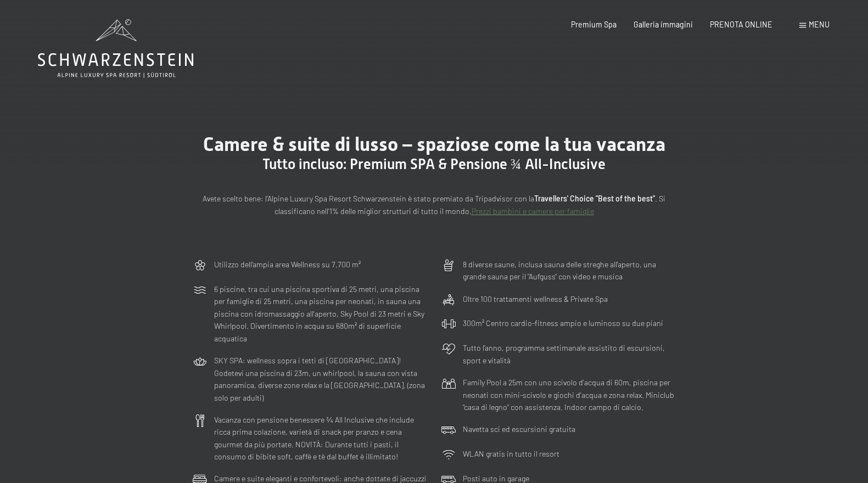 Image resolution: width=868 pixels, height=483 pixels. I want to click on span: Premium Spa, so click(593, 24).